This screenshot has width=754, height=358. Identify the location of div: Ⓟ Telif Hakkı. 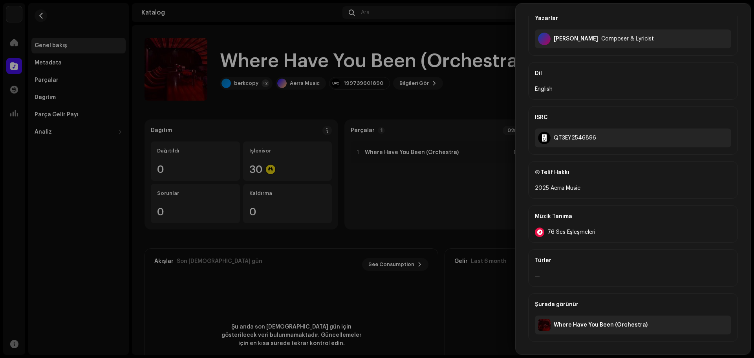
(633, 172).